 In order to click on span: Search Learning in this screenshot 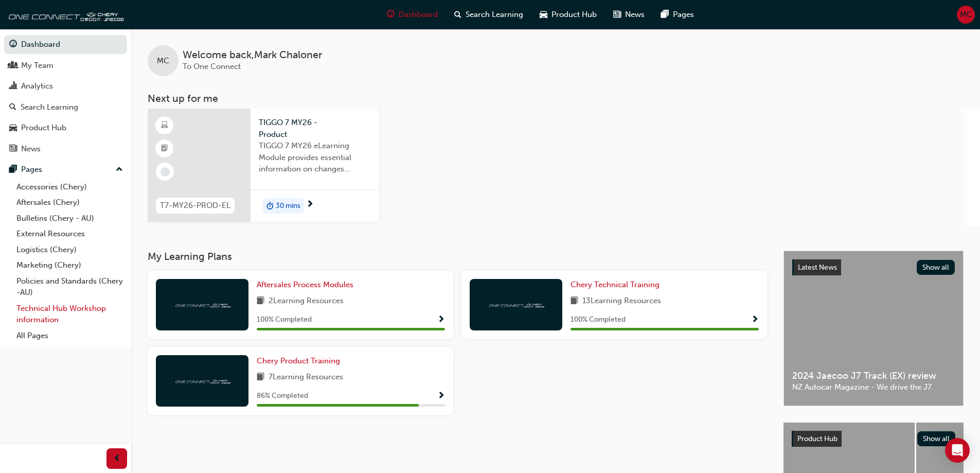, I will do `click(494, 14)`.